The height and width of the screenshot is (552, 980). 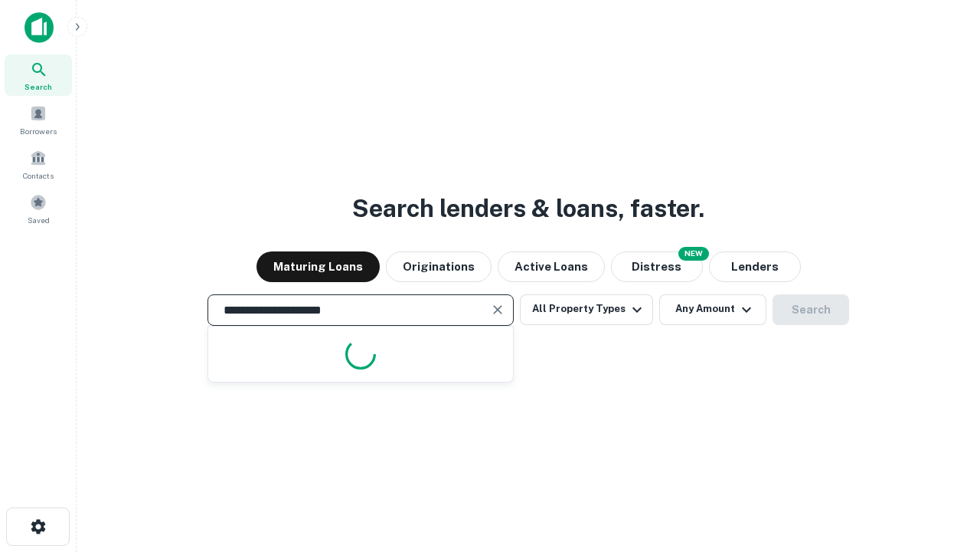 I want to click on span: Search, so click(x=39, y=87).